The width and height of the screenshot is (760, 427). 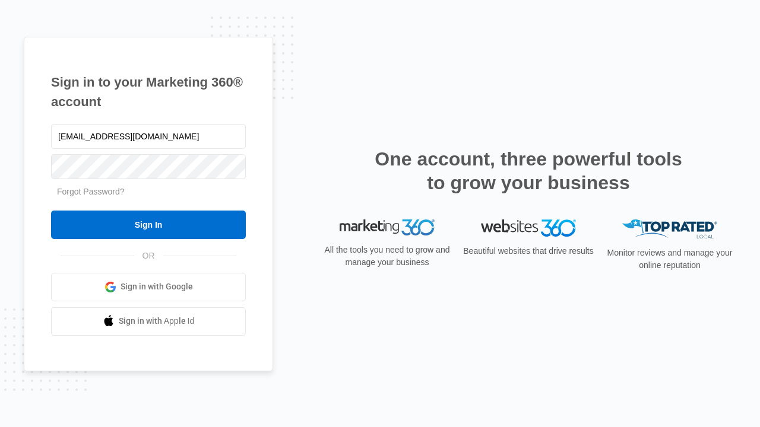 What do you see at coordinates (148, 322) in the screenshot?
I see `a: Sign in with Apple Id` at bounding box center [148, 322].